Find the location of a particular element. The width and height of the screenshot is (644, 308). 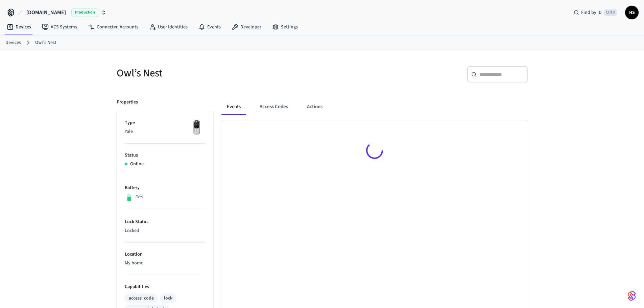

span: HS is located at coordinates (632, 12).